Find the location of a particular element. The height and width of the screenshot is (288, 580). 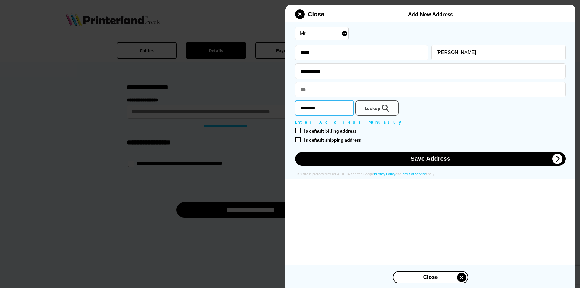

span: Is default billing address is located at coordinates (330, 131).